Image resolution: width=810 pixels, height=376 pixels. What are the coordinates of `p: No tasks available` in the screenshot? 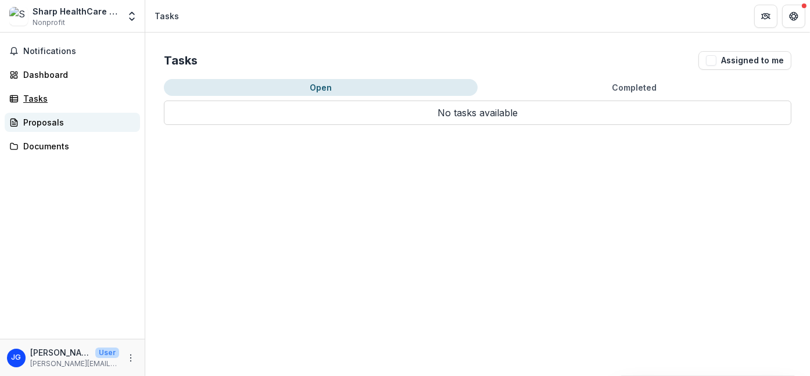 It's located at (478, 113).